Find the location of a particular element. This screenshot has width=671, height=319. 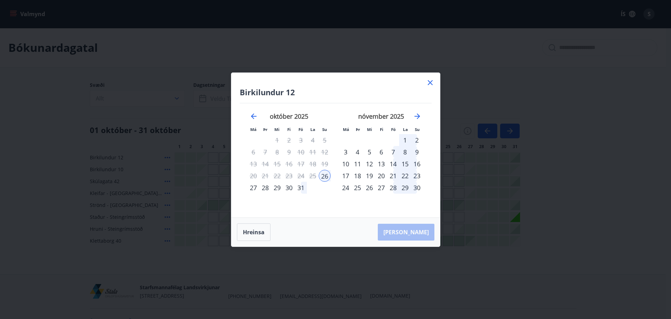

div: 2 is located at coordinates (417, 140).